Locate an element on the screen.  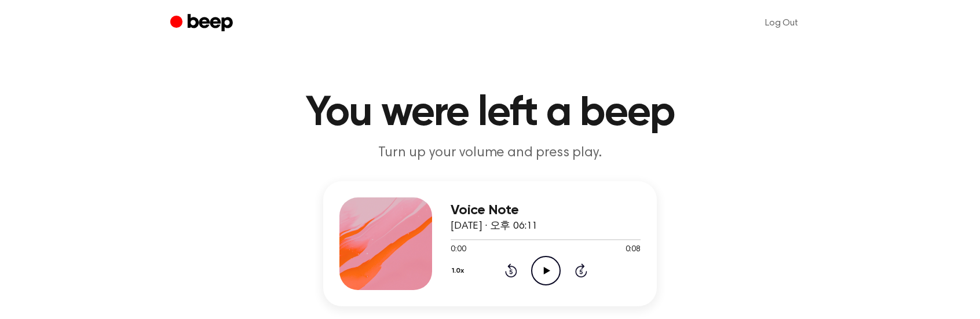
h3: Voice Note is located at coordinates (545, 211).